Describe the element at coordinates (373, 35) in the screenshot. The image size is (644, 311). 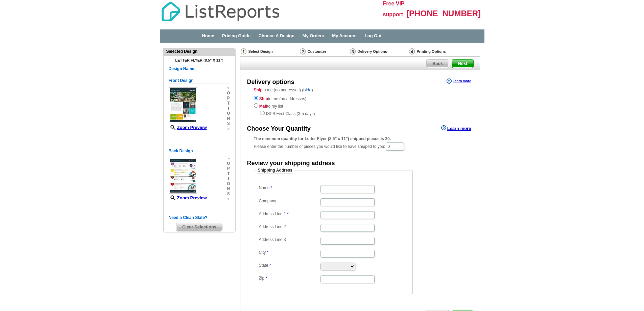
I see `a: Log Out` at that location.